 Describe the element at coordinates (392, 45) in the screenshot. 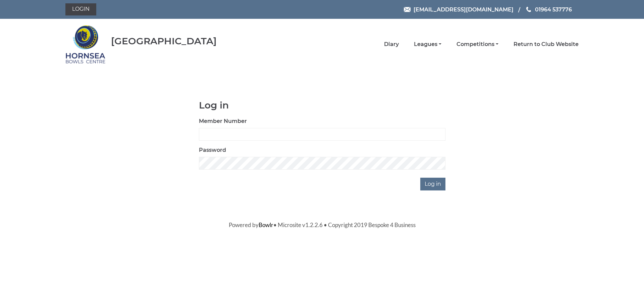

I see `a: Diary` at that location.